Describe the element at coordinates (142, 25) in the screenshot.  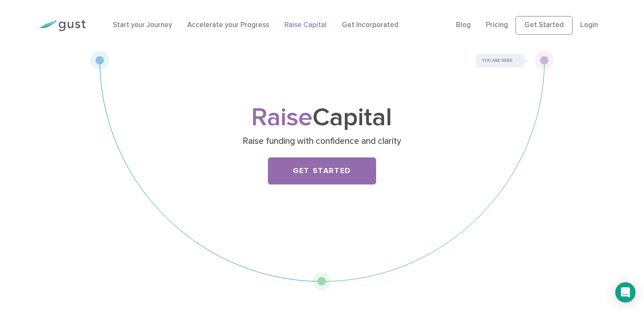
I see `a: Start your Journey` at that location.